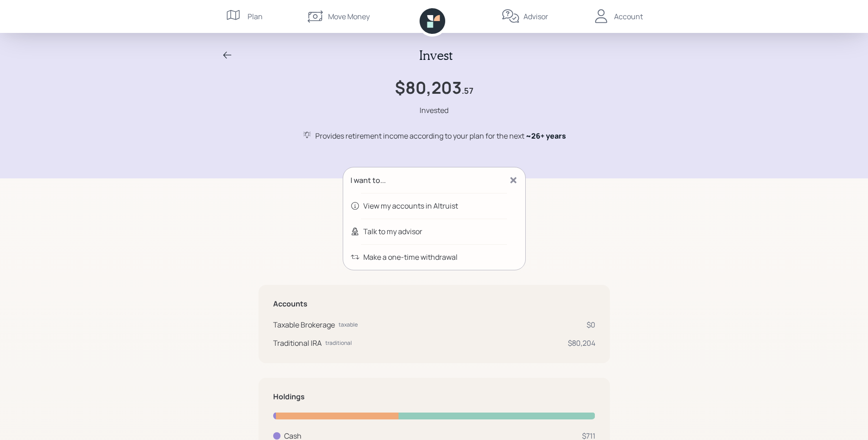 The image size is (868, 440). I want to click on div: Provides retirement income according to your plan for the next, so click(441, 136).